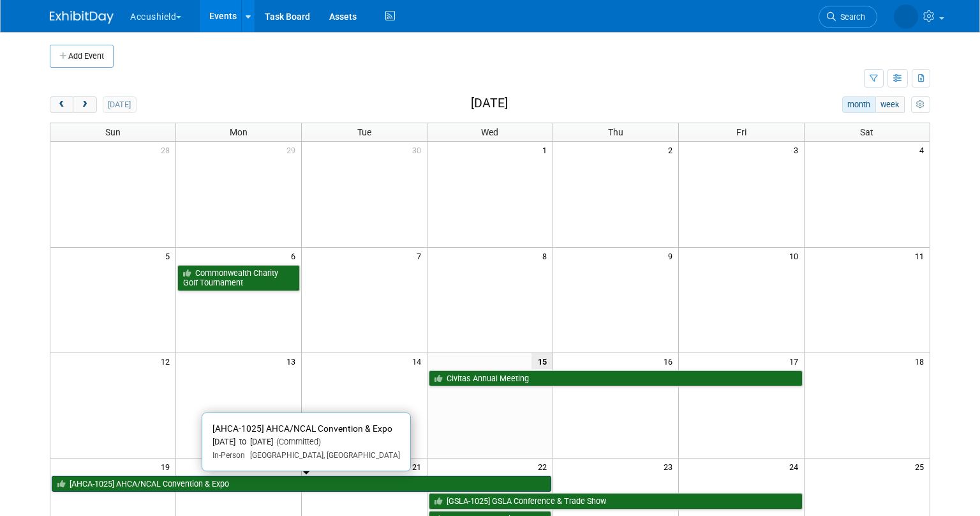  Describe the element at coordinates (84, 105) in the screenshot. I see `button: next` at that location.